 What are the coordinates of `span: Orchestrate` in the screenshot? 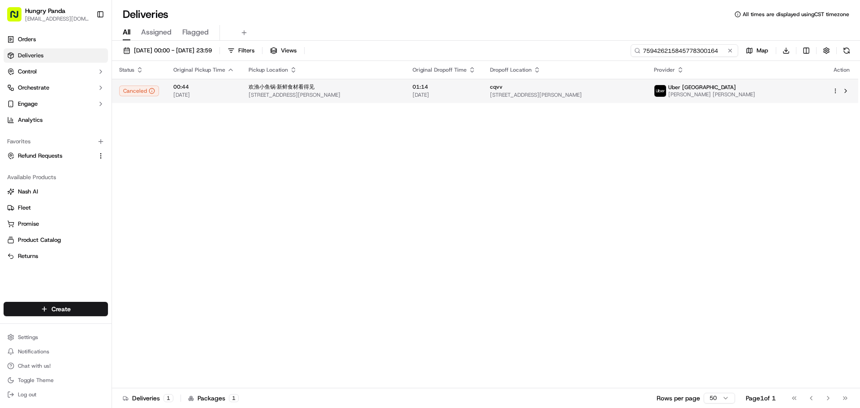 It's located at (34, 88).